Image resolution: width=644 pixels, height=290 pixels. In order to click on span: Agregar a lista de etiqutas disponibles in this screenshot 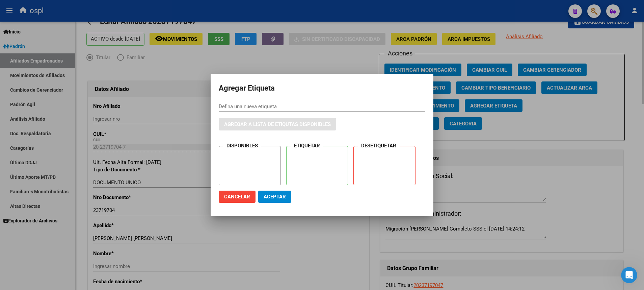, I will do `click(277, 124)`.